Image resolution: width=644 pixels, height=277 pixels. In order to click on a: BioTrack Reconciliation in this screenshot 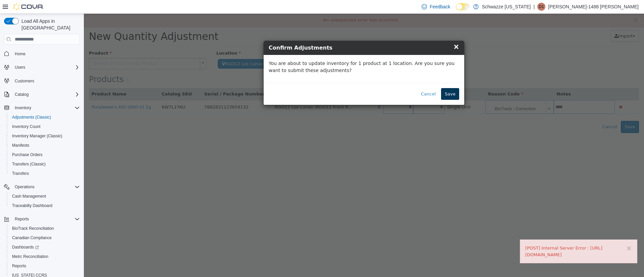, I will do `click(33, 228)`.